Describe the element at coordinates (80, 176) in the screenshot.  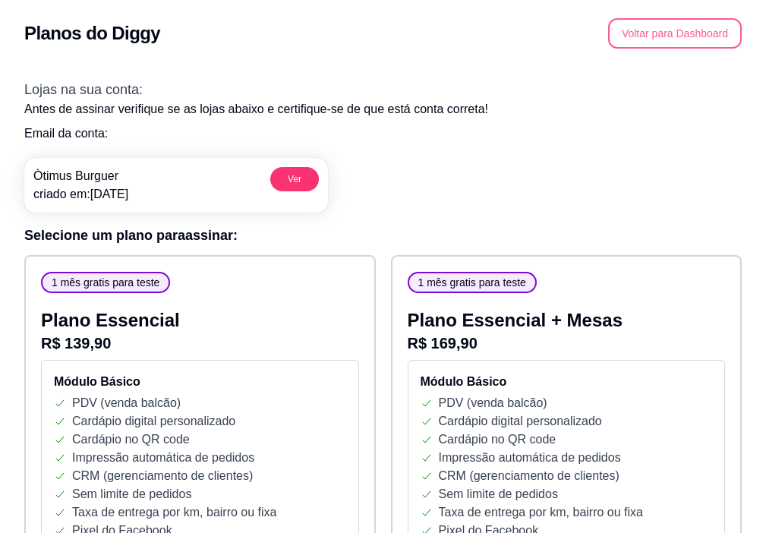
I see `p: Òtimus Burguer` at that location.